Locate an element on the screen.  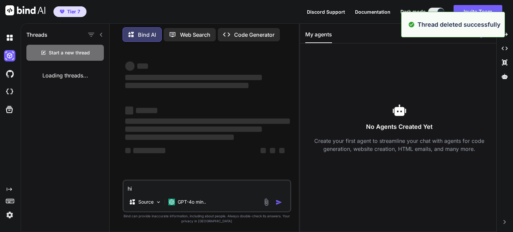
button: Discord Support is located at coordinates (326, 12).